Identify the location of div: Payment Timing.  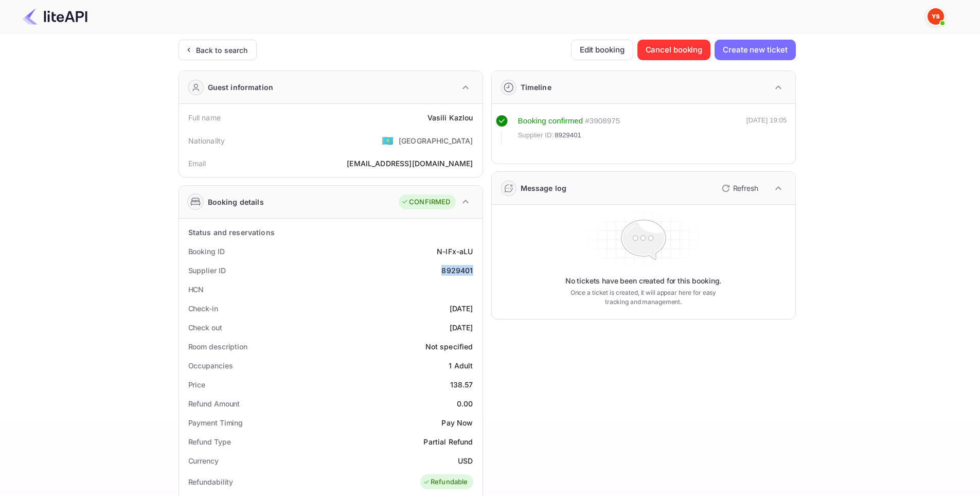
(216, 423).